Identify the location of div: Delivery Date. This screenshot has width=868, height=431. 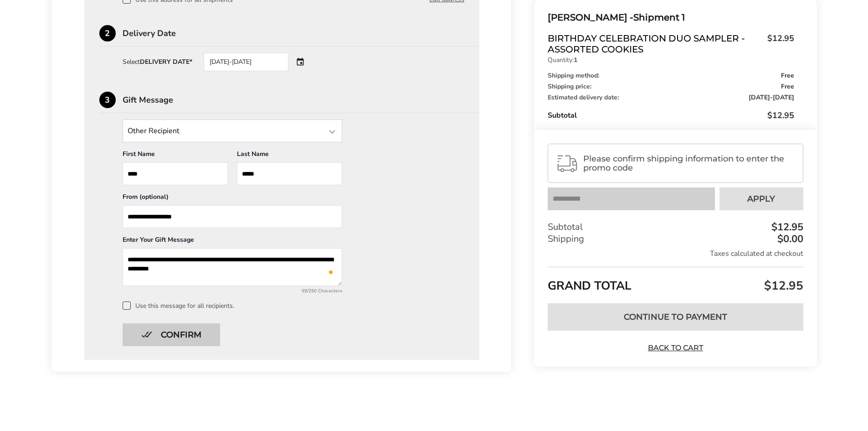
(301, 34).